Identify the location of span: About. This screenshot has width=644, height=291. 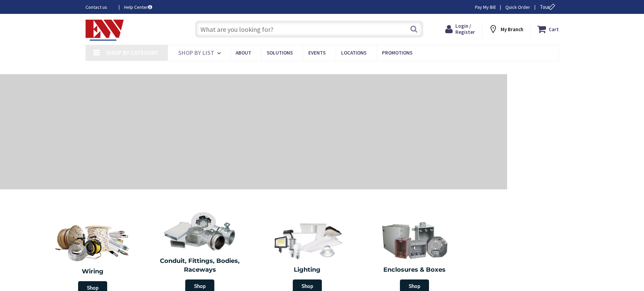
(243, 52).